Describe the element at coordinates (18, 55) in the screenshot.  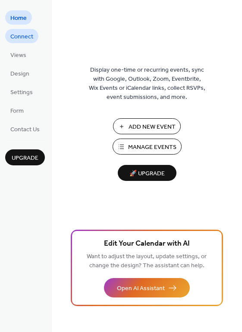
I see `span: Views` at that location.